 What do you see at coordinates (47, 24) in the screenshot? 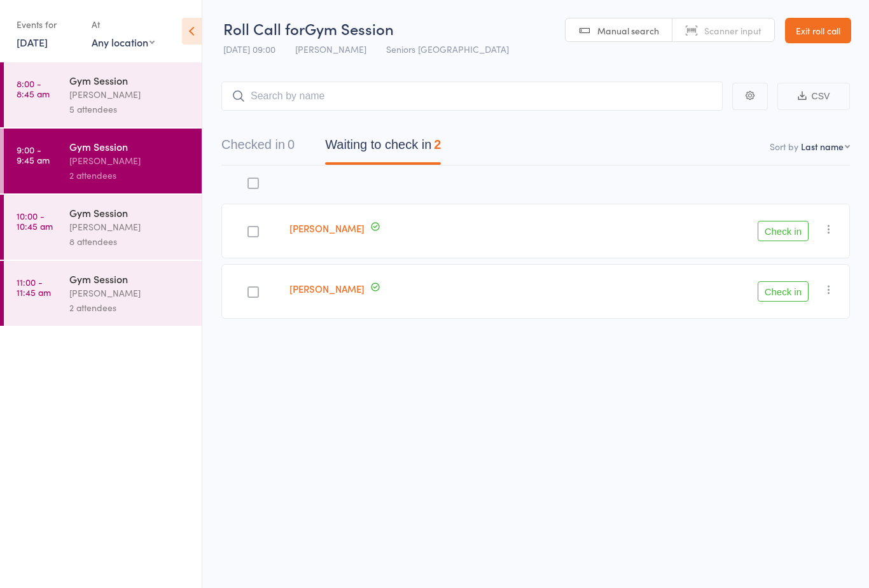
I see `div: Events for` at bounding box center [47, 24].